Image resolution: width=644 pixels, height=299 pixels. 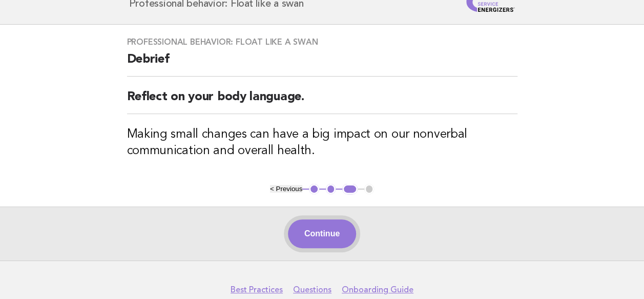 What do you see at coordinates (256, 289) in the screenshot?
I see `a: Best Practices` at bounding box center [256, 289].